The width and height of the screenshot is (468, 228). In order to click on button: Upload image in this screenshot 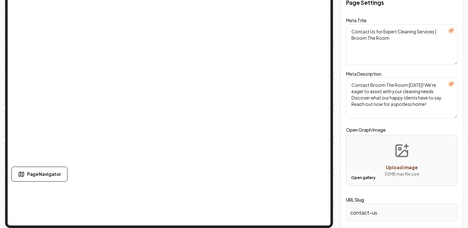, I will do `click(401, 160)`.